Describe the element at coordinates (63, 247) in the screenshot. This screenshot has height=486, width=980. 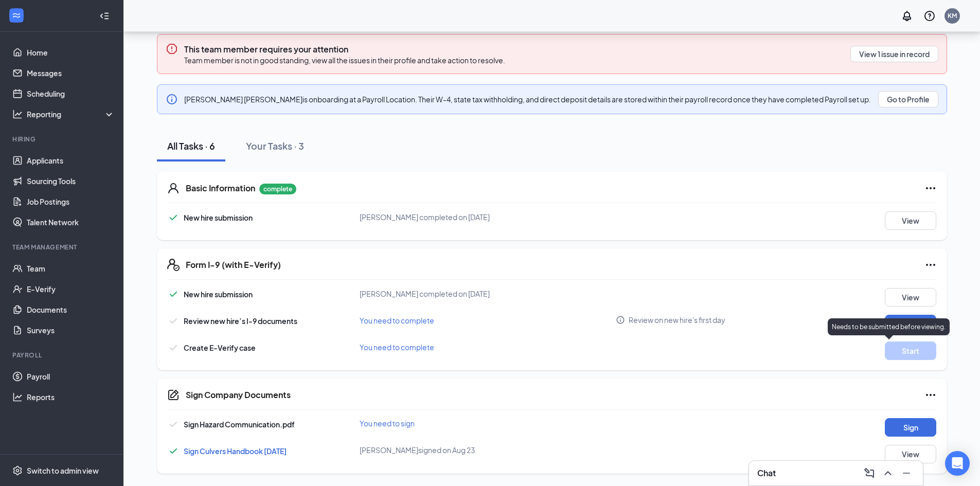
I see `div: Team Management` at that location.